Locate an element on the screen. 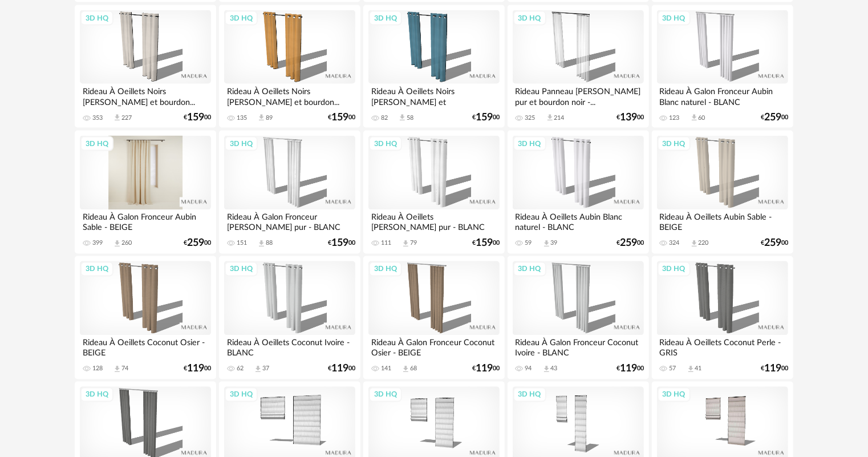 The height and width of the screenshot is (457, 868). div: 94 is located at coordinates (529, 370).